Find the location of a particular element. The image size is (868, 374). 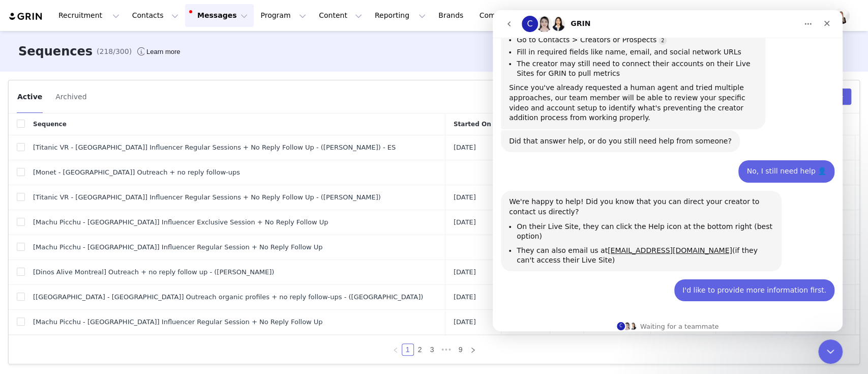

img: grin logo is located at coordinates (26, 16).